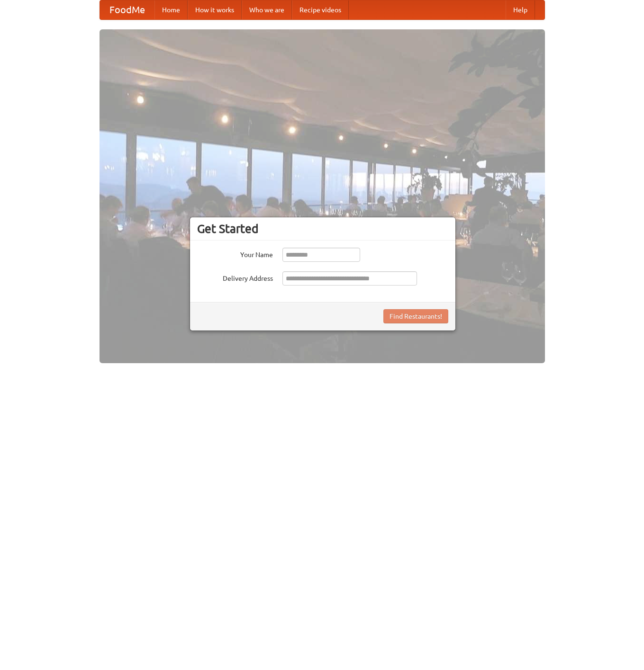 The height and width of the screenshot is (670, 644). I want to click on label: Your Name, so click(235, 253).